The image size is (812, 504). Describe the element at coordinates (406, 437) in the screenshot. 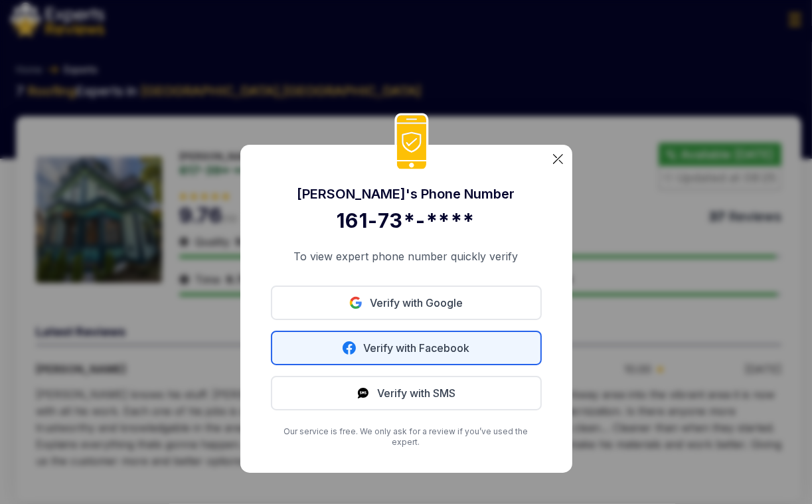

I see `p: Our service is free. We only ask for a review if you’ve used the expert.` at that location.